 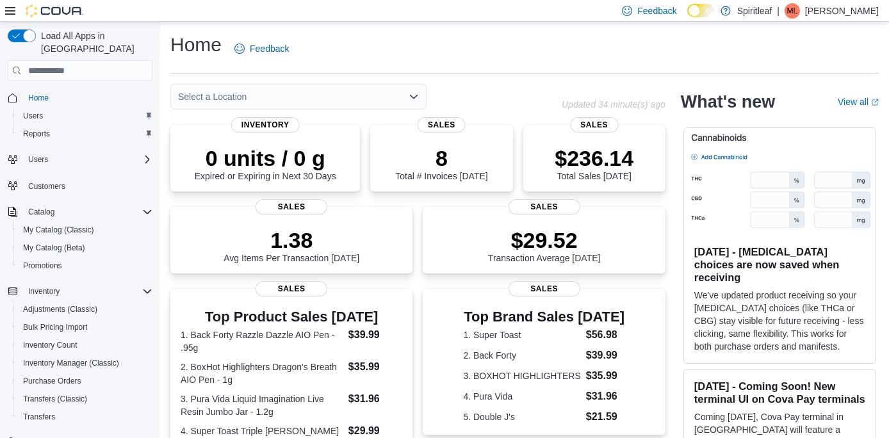 What do you see at coordinates (441, 158) in the screenshot?
I see `p: 8` at bounding box center [441, 158].